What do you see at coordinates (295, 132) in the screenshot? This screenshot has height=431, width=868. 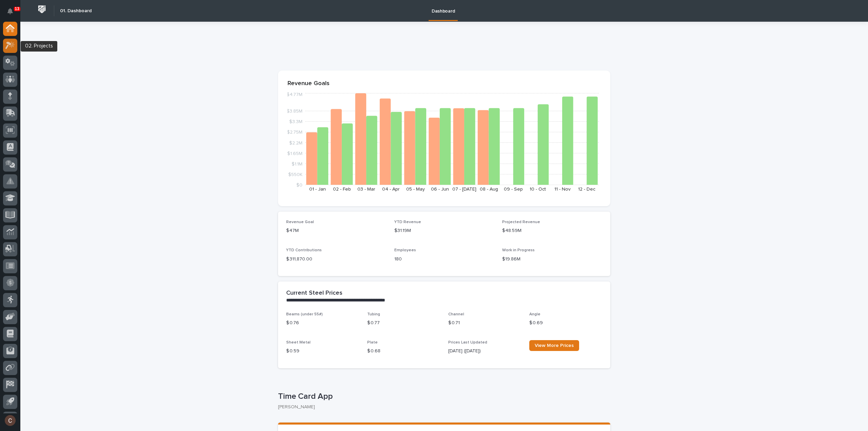 I see `tspan: $2.75M` at bounding box center [295, 132].